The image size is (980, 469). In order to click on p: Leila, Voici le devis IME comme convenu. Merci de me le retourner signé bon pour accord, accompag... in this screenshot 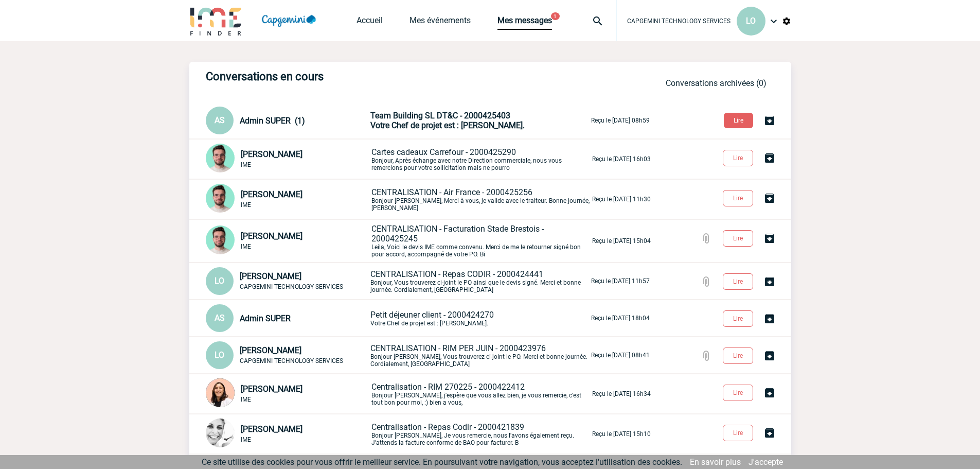, I will do `click(481, 241)`.